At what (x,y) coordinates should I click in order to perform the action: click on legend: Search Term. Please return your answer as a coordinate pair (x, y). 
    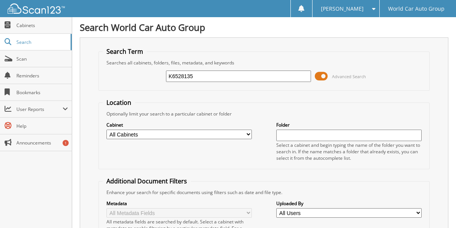
    Looking at the image, I should click on (125, 52).